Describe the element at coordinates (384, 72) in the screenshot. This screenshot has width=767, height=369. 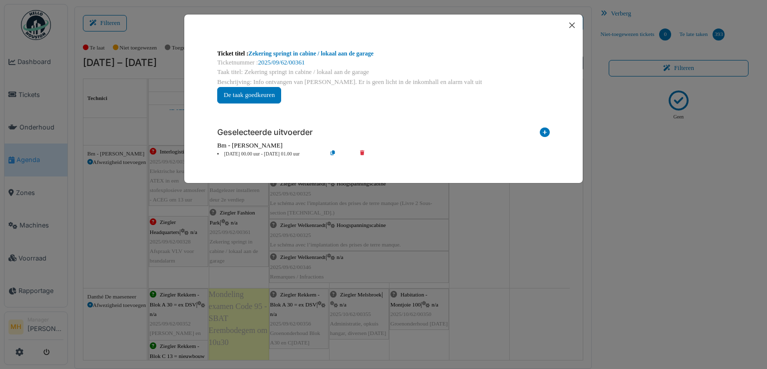
I see `div: Taak titel: Zekering springt in cabine / lokaal aan de garage` at that location.